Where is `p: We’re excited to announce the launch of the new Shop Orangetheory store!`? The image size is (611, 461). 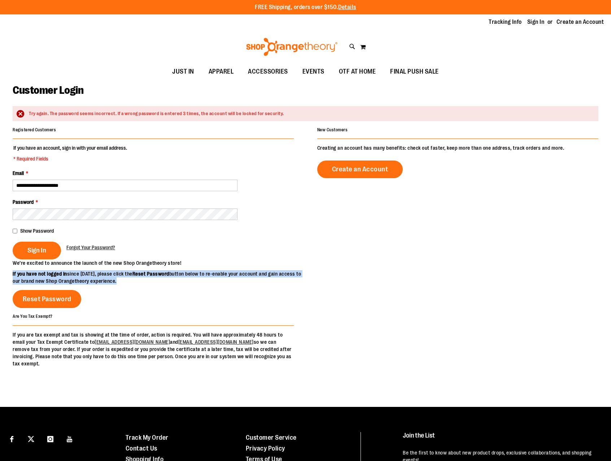 p: We’re excited to announce the launch of the new Shop Orangetheory store! is located at coordinates (159, 263).